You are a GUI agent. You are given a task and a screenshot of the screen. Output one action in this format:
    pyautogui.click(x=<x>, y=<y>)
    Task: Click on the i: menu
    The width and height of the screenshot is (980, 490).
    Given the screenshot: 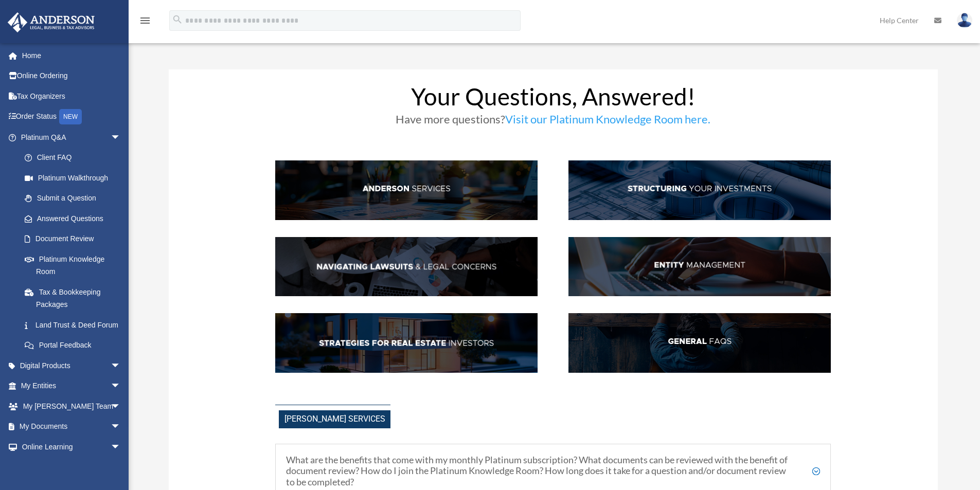 What is the action you would take?
    pyautogui.click(x=145, y=21)
    